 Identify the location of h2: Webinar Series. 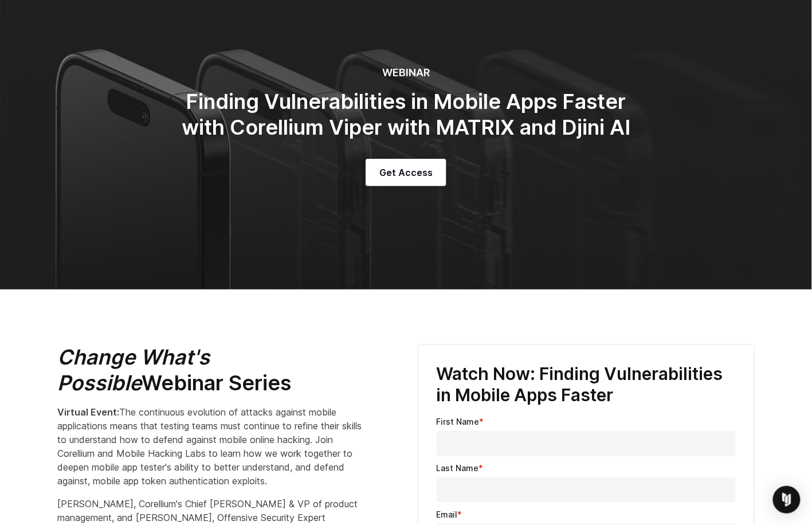
(213, 370).